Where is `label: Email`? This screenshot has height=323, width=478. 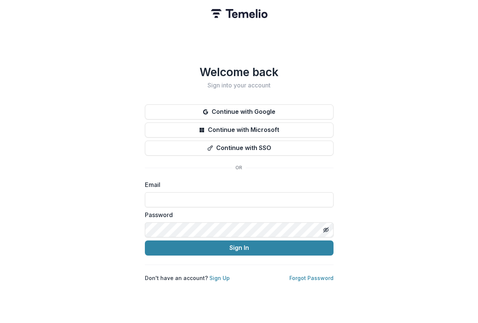
label: Email is located at coordinates (237, 185).